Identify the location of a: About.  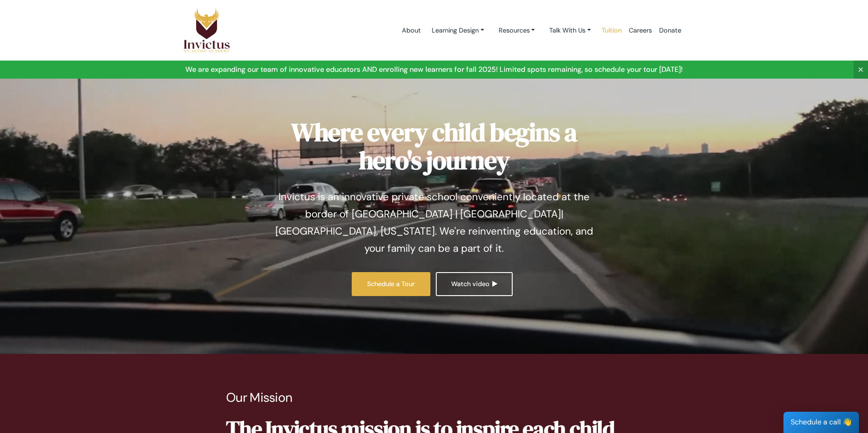
(411, 30).